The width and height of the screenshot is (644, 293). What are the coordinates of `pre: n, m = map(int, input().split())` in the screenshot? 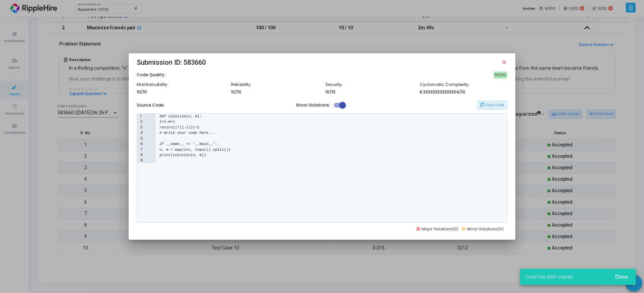 It's located at (195, 150).